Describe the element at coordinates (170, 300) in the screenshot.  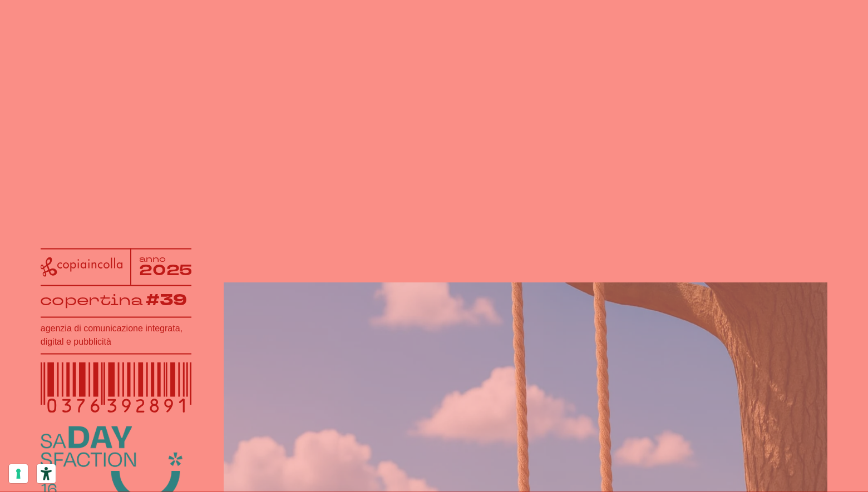
I see `tspan: #39` at that location.